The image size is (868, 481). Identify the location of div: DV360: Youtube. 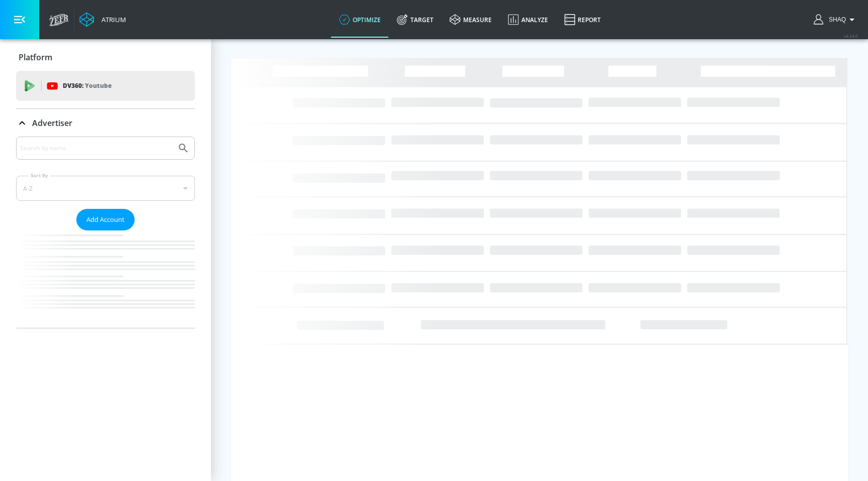
(106, 86).